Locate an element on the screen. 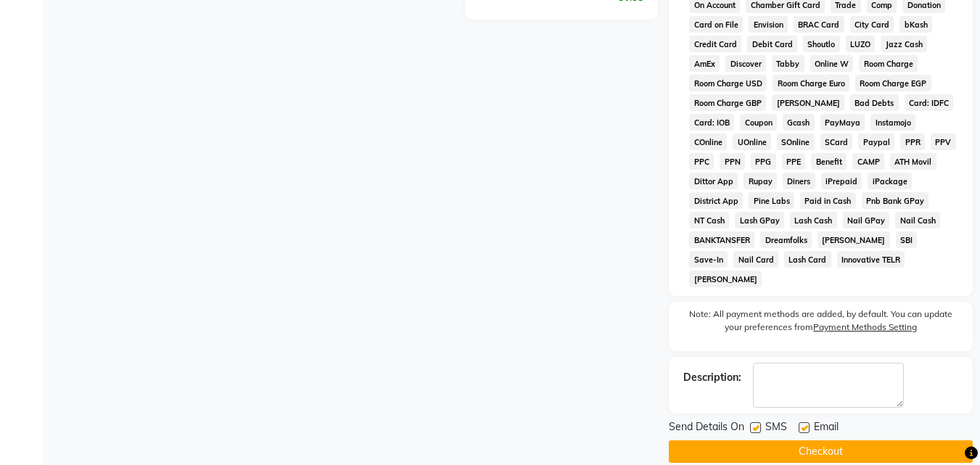 Image resolution: width=980 pixels, height=465 pixels. span: PPN is located at coordinates (732, 161).